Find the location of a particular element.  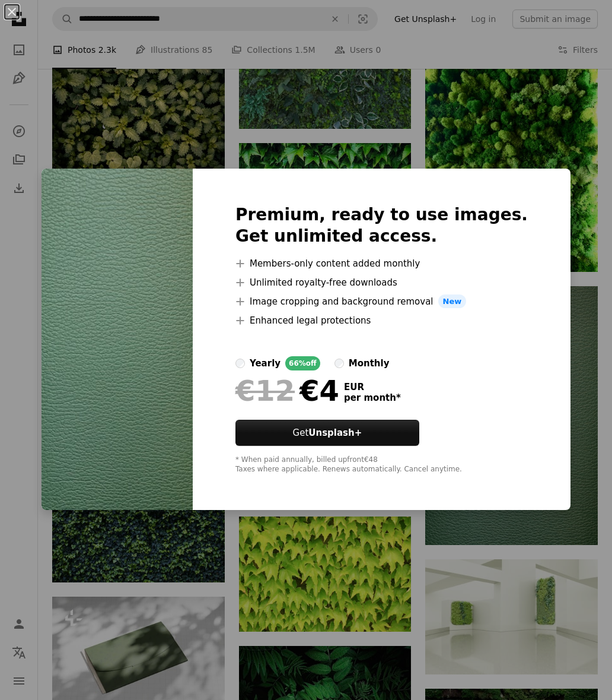

input: monthly is located at coordinates (339, 363).